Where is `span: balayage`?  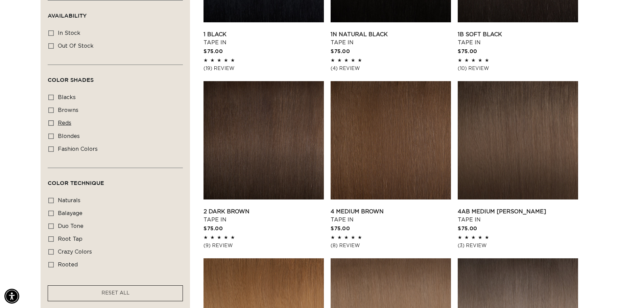 span: balayage is located at coordinates (70, 213).